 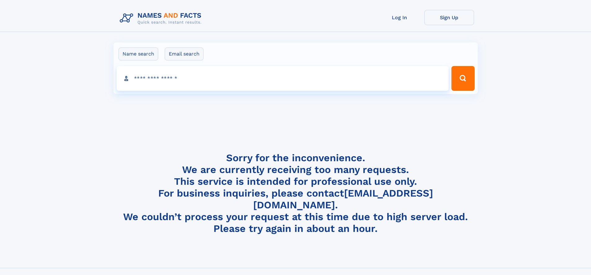 I want to click on button: Search Button, so click(x=463, y=79).